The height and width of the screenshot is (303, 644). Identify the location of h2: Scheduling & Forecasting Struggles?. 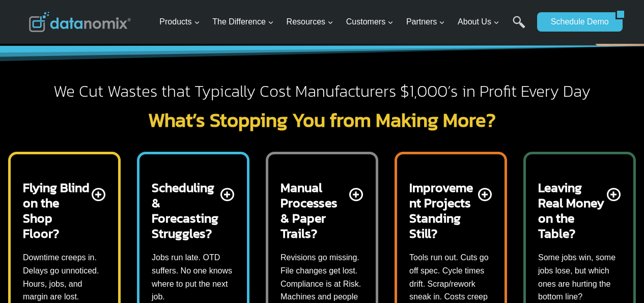
(185, 210).